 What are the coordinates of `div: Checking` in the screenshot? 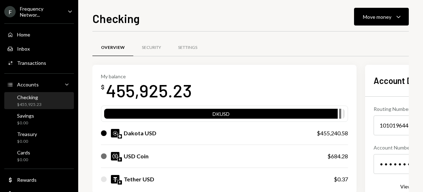 It's located at (29, 97).